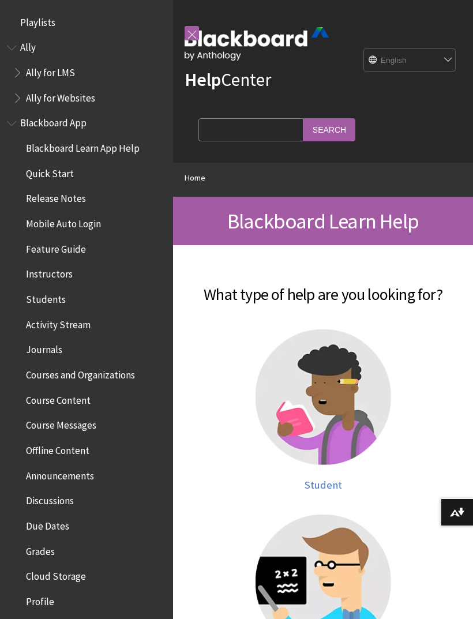 The height and width of the screenshot is (619, 473). What do you see at coordinates (38, 20) in the screenshot?
I see `span: Playlists` at bounding box center [38, 20].